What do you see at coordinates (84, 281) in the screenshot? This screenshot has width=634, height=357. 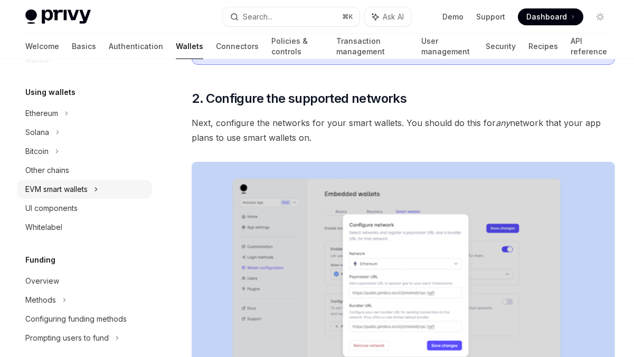 I see `a: Overview` at bounding box center [84, 281].